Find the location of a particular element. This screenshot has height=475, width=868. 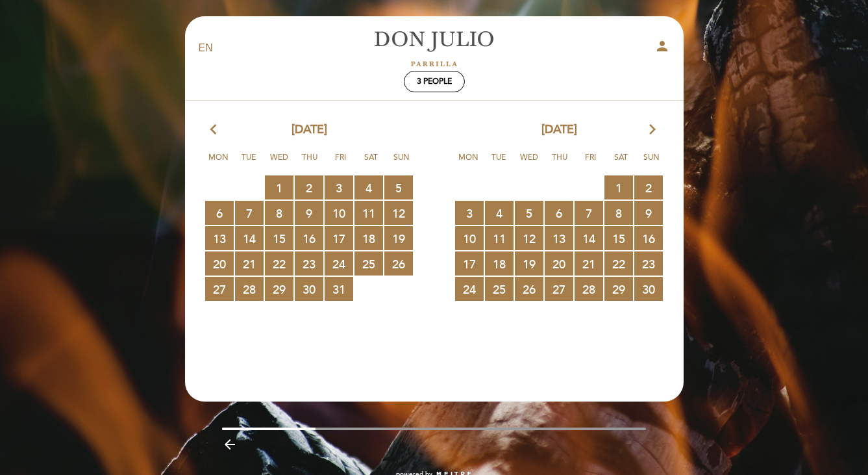

span: 31 is located at coordinates (339, 288).